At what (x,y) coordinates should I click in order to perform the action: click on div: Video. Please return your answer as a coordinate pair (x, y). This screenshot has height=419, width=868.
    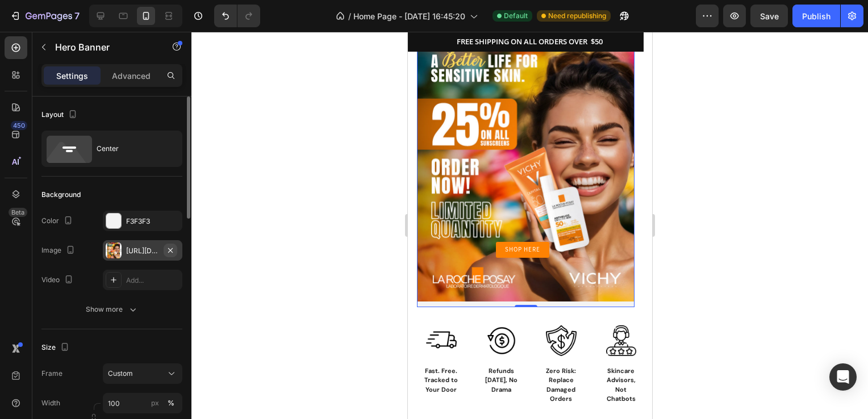
    Looking at the image, I should click on (59, 280).